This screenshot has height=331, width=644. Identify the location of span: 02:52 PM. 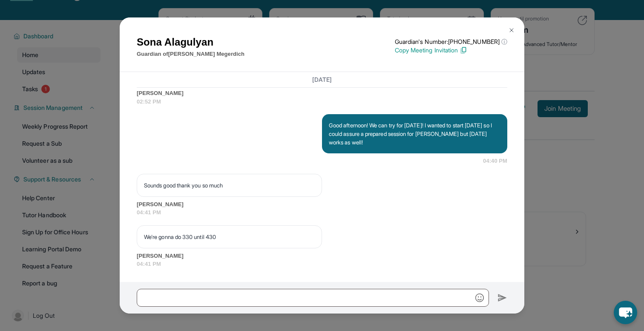
(322, 102).